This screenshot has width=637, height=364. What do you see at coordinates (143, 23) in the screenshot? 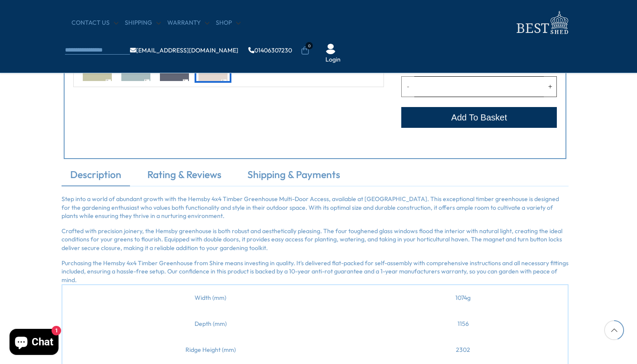
I see `a: Shipping` at bounding box center [143, 23].